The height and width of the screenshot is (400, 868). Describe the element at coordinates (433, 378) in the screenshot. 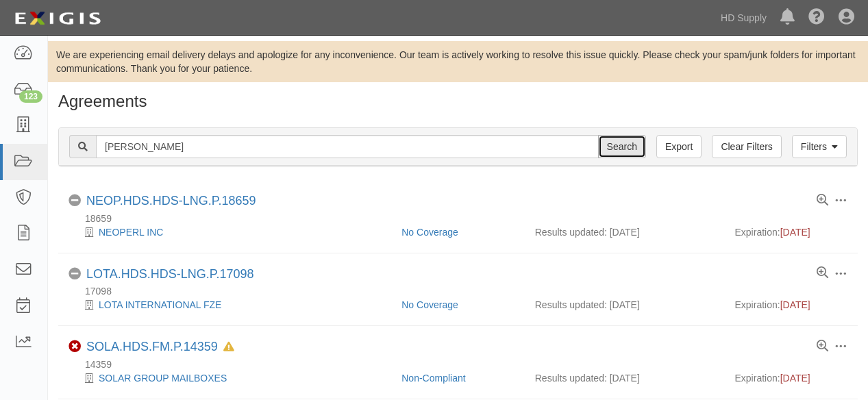

I see `a: Non-Compliant` at that location.